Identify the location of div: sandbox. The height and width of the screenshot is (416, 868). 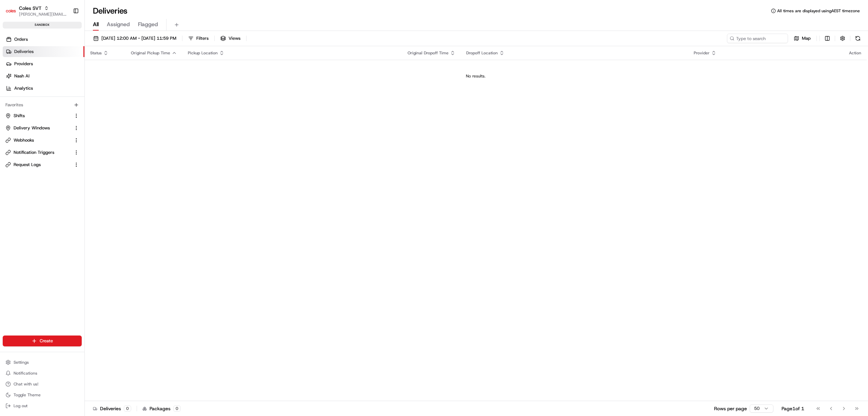
(42, 25).